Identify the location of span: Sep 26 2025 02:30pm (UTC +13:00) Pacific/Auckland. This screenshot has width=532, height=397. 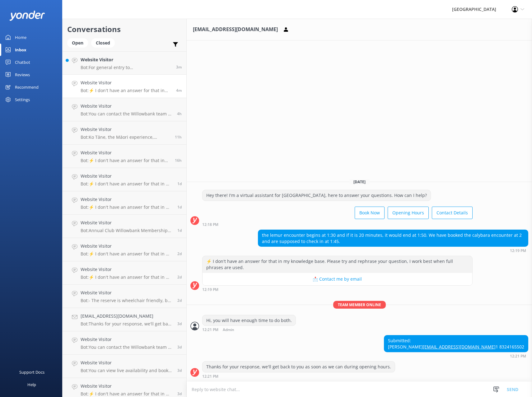
(179, 393).